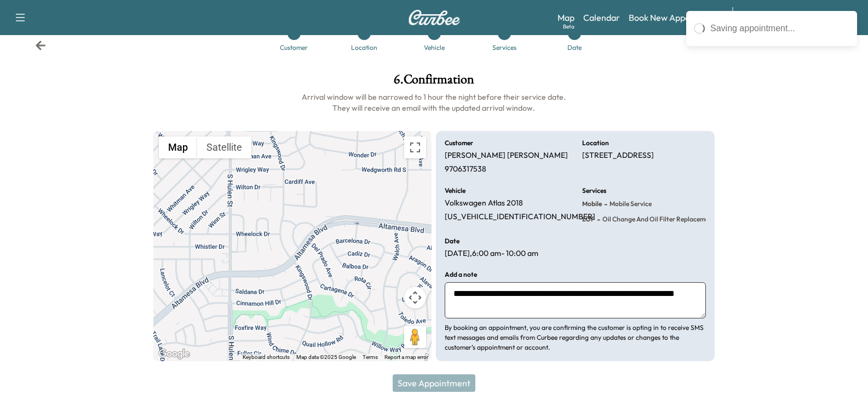 The image size is (868, 405). I want to click on h6: Add a note, so click(461, 275).